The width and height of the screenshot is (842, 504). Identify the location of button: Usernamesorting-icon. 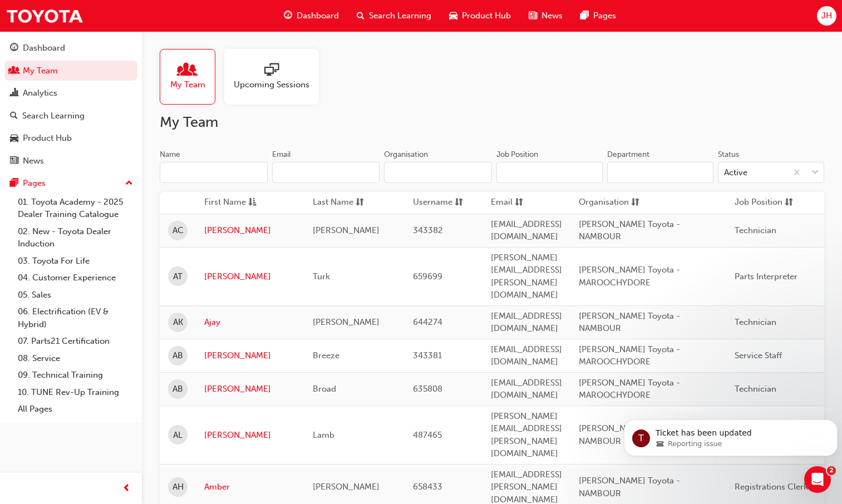
(443, 203).